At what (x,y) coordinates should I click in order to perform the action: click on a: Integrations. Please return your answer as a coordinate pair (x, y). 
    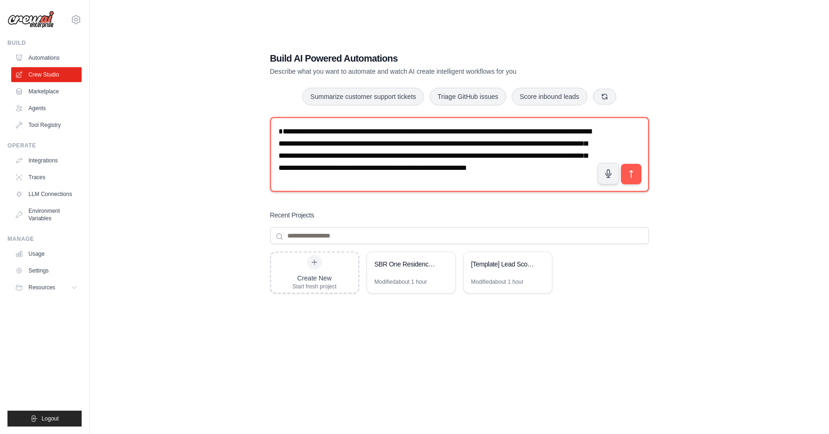
    Looking at the image, I should click on (46, 160).